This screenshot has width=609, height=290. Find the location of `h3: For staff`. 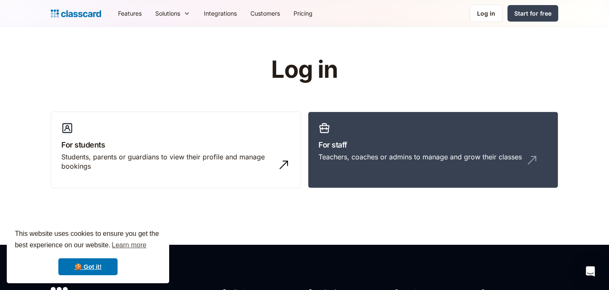

h3: For staff is located at coordinates (433, 145).